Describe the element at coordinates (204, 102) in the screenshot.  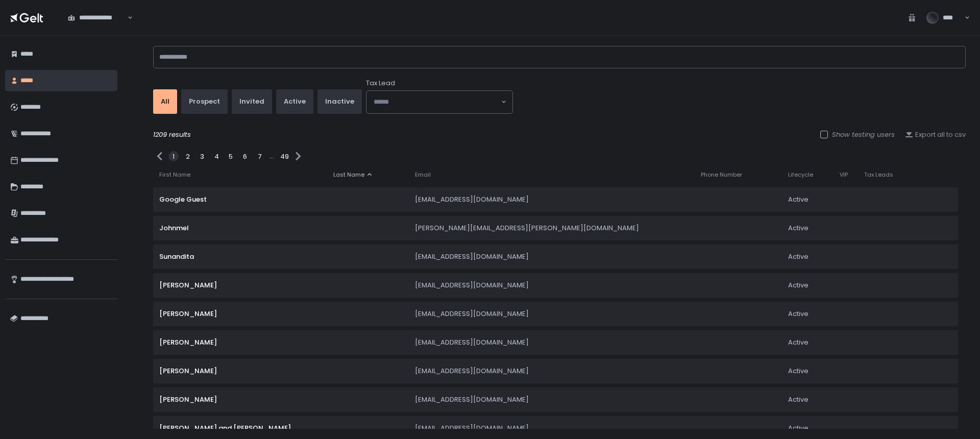
I see `div: prospect` at that location.